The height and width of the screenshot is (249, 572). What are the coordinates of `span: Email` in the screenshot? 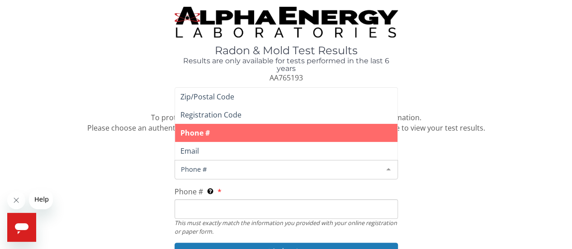 It's located at (190, 151).